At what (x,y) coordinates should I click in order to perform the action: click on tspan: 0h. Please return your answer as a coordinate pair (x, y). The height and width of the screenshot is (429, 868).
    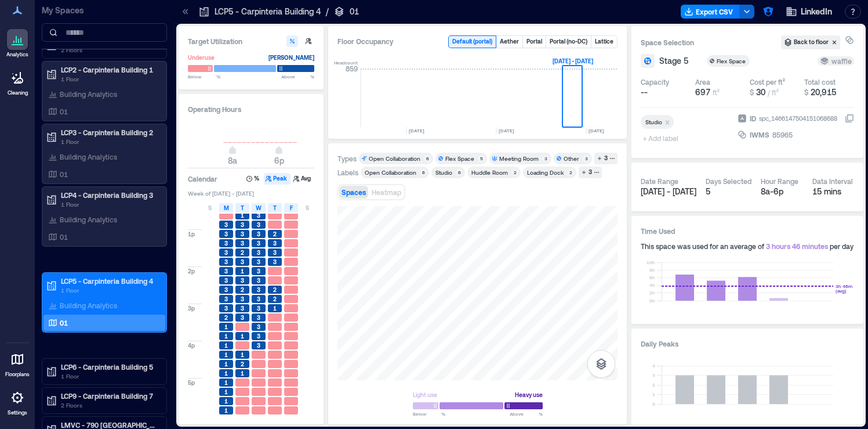
    Looking at the image, I should click on (652, 300).